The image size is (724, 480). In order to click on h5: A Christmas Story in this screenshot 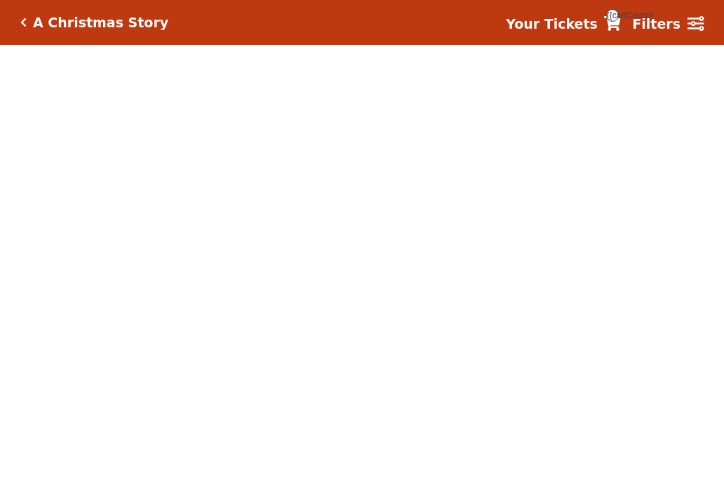, I will do `click(100, 22)`.